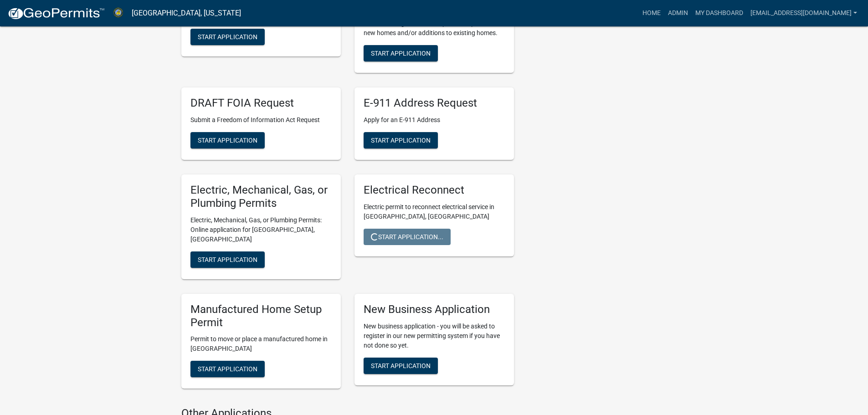 This screenshot has height=415, width=868. Describe the element at coordinates (434, 309) in the screenshot. I see `h5: New Business Application` at that location.